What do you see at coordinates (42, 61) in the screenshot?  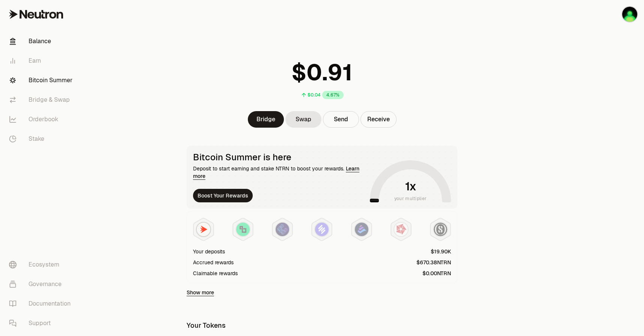 I see `a: Earn` at bounding box center [42, 61].